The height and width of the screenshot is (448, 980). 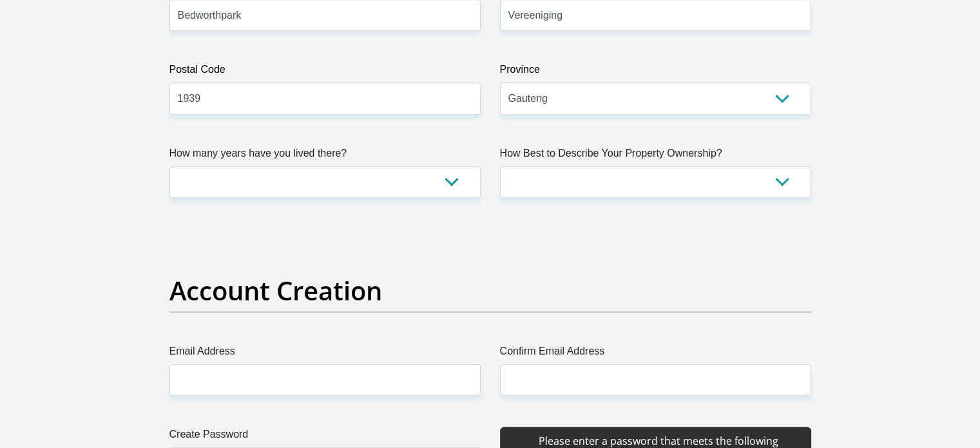 What do you see at coordinates (324, 156) in the screenshot?
I see `label: How many years have you lived there?` at bounding box center [324, 156].